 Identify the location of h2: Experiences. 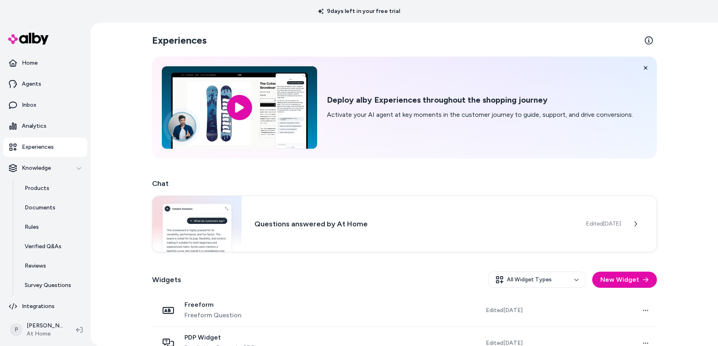
(179, 40).